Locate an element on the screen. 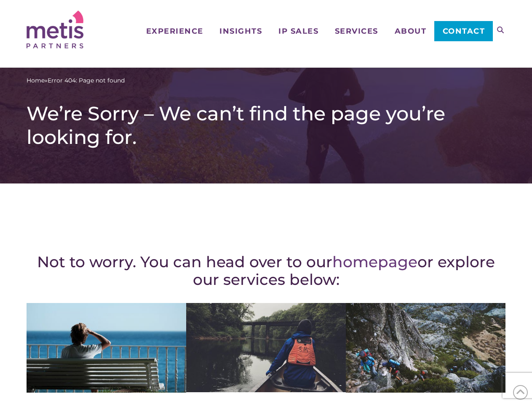  span: Error 404: Page not found is located at coordinates (86, 80).